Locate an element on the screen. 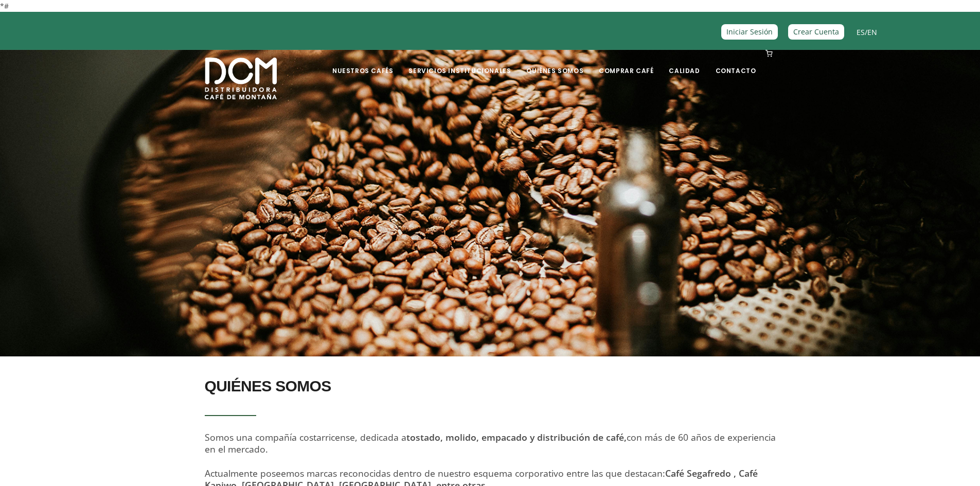 This screenshot has height=486, width=980. a: Contacto is located at coordinates (735, 63).